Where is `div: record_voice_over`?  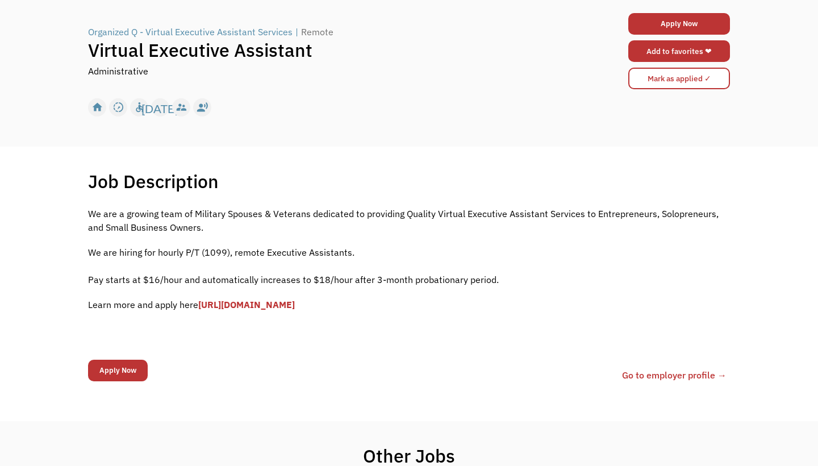
div: record_voice_over is located at coordinates (202, 107).